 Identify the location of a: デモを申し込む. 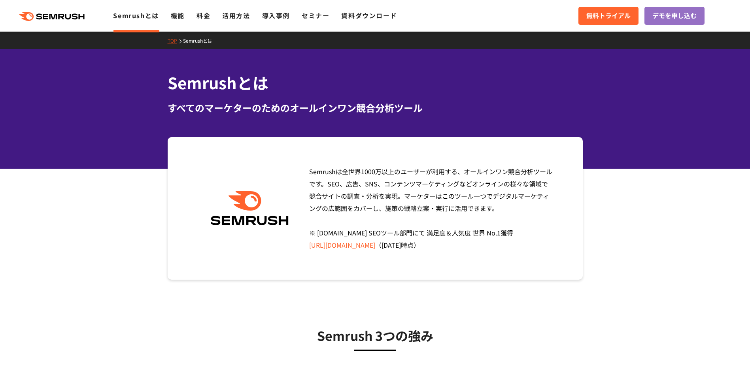
(675, 16).